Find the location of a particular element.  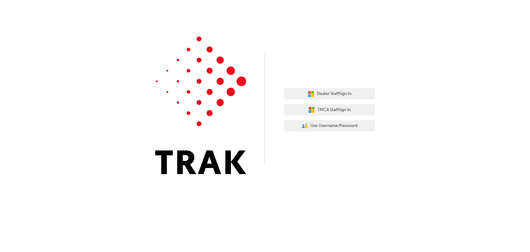

span: Dealer Staff Sign In is located at coordinates (334, 94).